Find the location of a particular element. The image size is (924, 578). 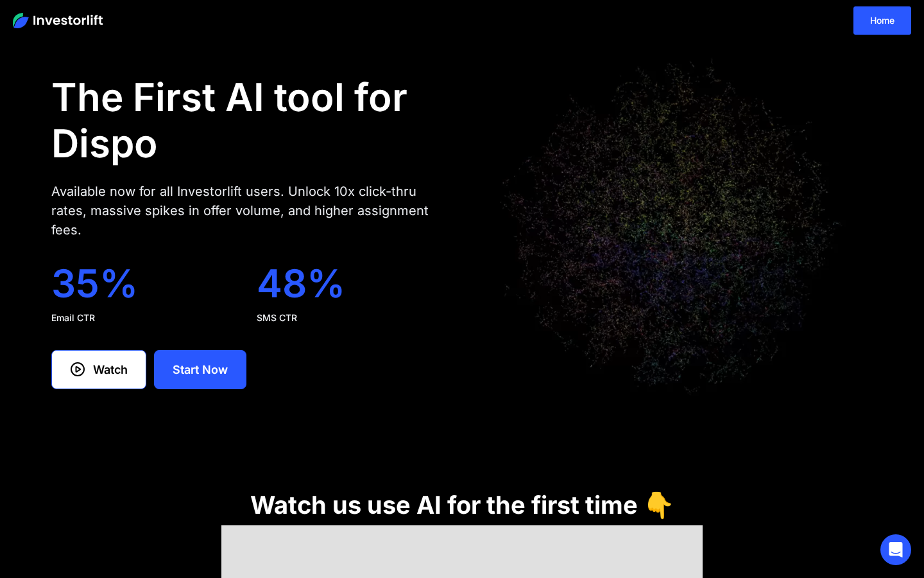

div: Watch is located at coordinates (110, 369).